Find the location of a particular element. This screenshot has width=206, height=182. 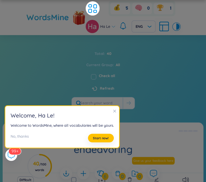

span: 0 is located at coordinates (148, 8).